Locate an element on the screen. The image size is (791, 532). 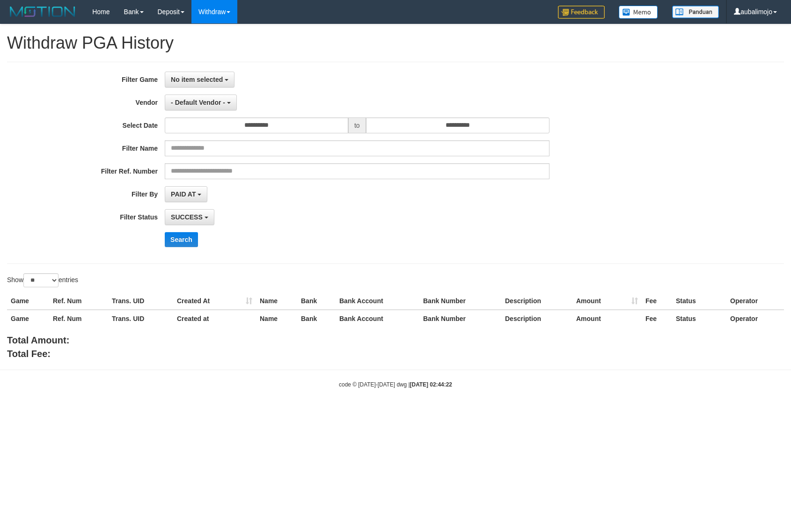
img: panduan.png is located at coordinates (696, 11).